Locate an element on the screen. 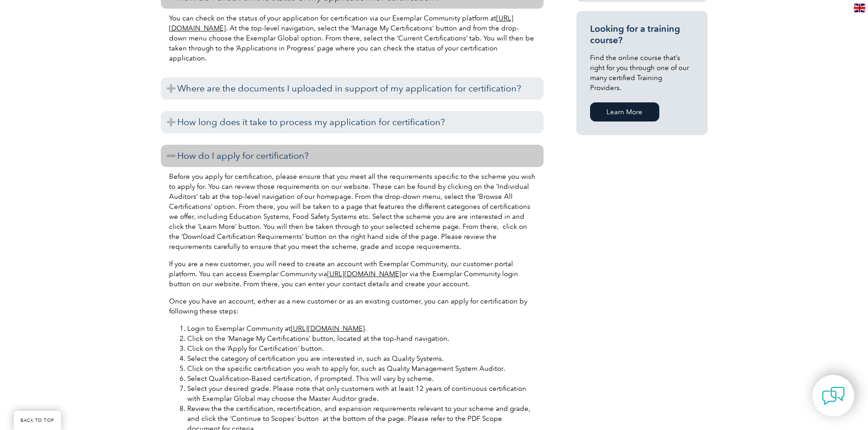 This screenshot has height=430, width=868. h3: How long does it take to process my application for certification? is located at coordinates (352, 122).